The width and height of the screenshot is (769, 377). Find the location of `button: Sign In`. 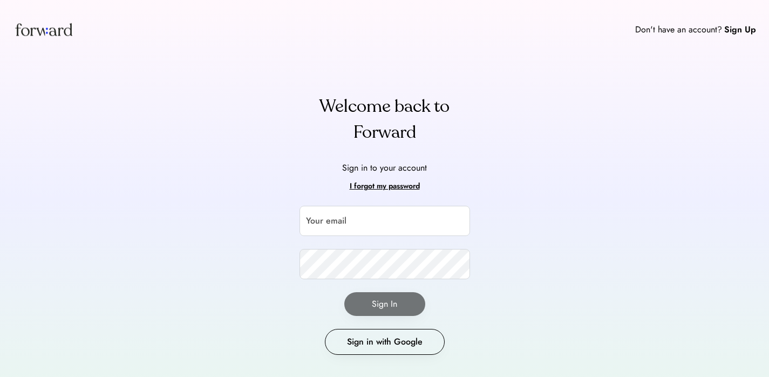

button: Sign In is located at coordinates (385, 304).